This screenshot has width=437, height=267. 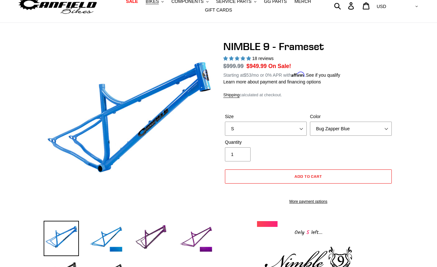 I want to click on span: Add to cart, so click(x=308, y=176).